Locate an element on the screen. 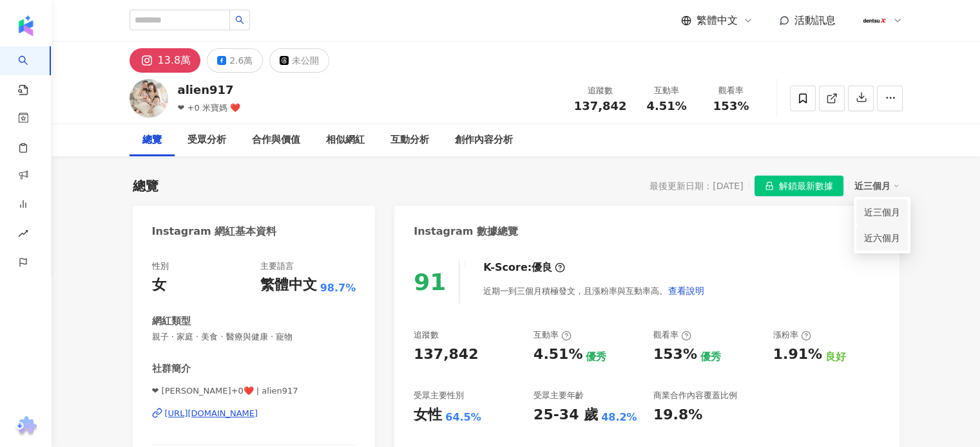 Image resolution: width=980 pixels, height=447 pixels. span: 親子 · 家庭 · 美食 · 醫療與健康 · 寵物 is located at coordinates (254, 337).